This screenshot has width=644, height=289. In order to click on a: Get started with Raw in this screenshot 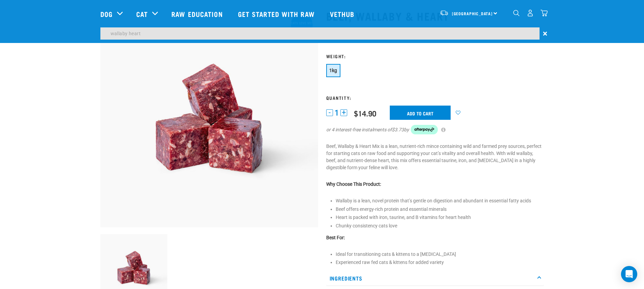, I will do `click(277, 14)`.